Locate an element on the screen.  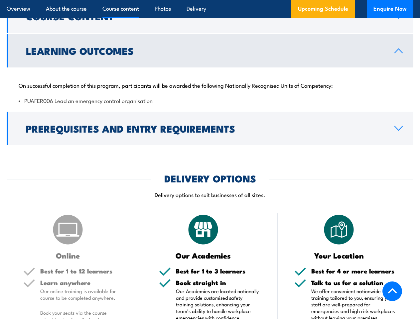
h3: Online is located at coordinates (68, 255).